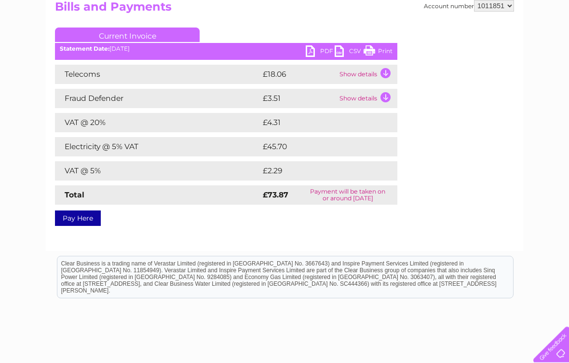  I want to click on a: Current Invoice, so click(127, 35).